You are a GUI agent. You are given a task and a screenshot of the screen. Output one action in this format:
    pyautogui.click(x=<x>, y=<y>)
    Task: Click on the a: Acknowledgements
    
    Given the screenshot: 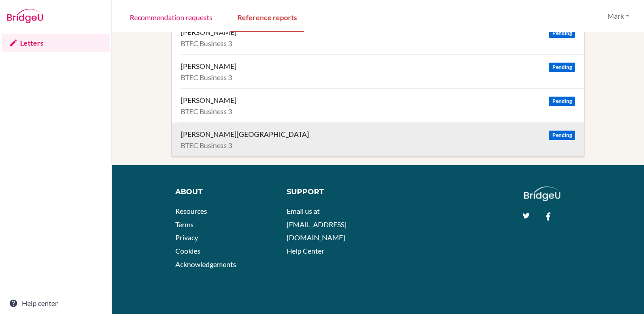 What is the action you would take?
    pyautogui.click(x=206, y=264)
    